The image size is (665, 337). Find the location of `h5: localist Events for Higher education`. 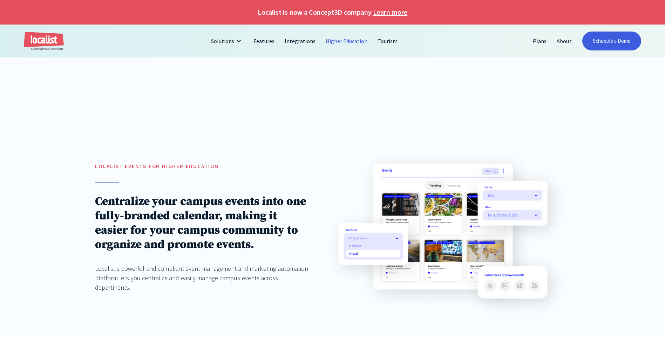

h5: localist Events for Higher education is located at coordinates (202, 166).